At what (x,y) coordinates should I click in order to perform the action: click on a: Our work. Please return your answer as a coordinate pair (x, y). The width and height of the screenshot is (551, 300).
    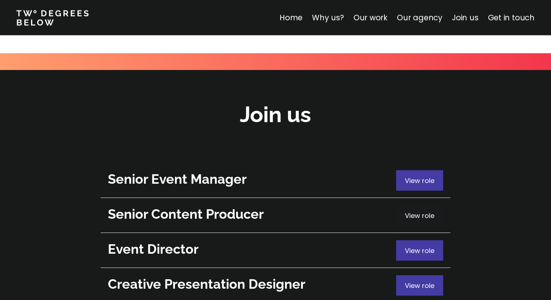
    Looking at the image, I should click on (370, 17).